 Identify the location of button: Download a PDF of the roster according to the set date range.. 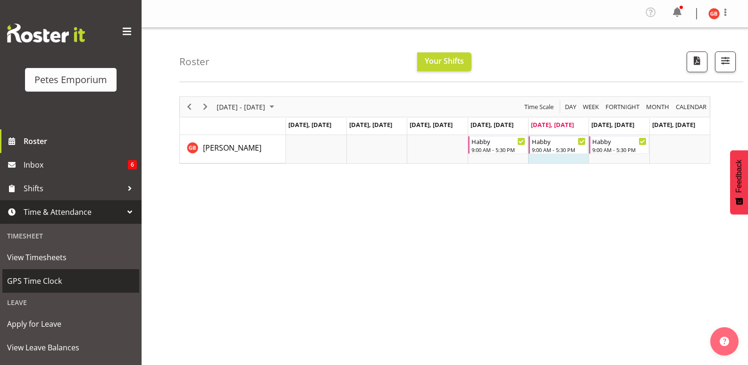
(697, 62).